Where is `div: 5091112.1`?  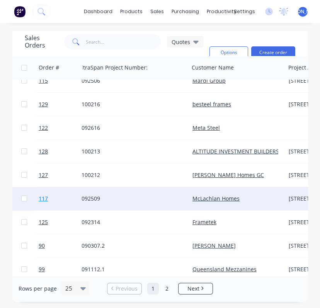 div: 5091112.1 is located at coordinates (130, 270).